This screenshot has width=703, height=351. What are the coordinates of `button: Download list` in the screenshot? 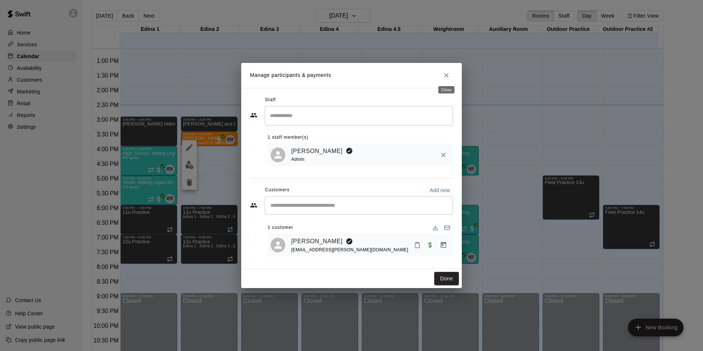 It's located at (435, 227).